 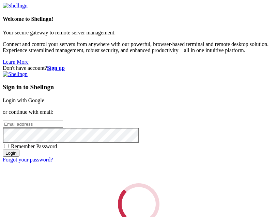 What do you see at coordinates (56, 68) in the screenshot?
I see `a: Sign up` at bounding box center [56, 68].